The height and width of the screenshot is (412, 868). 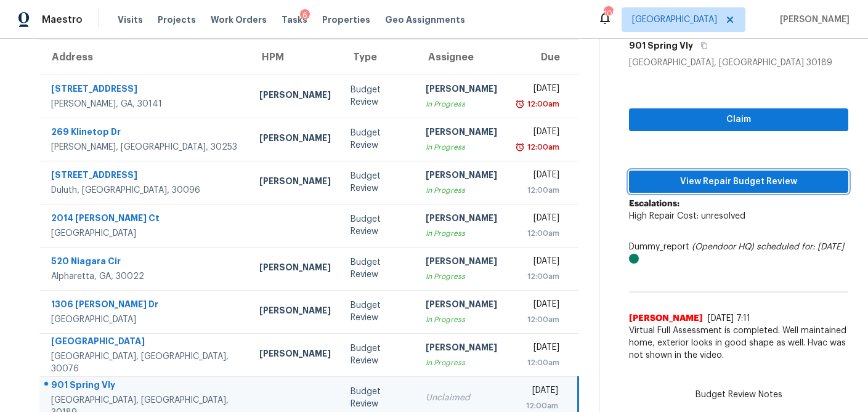 I want to click on span: View Repair Budget Review, so click(x=738, y=182).